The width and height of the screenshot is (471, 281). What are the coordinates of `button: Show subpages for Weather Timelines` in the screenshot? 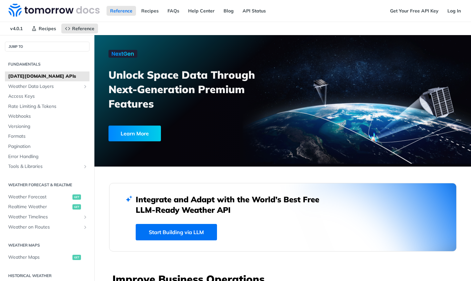 It's located at (85, 217).